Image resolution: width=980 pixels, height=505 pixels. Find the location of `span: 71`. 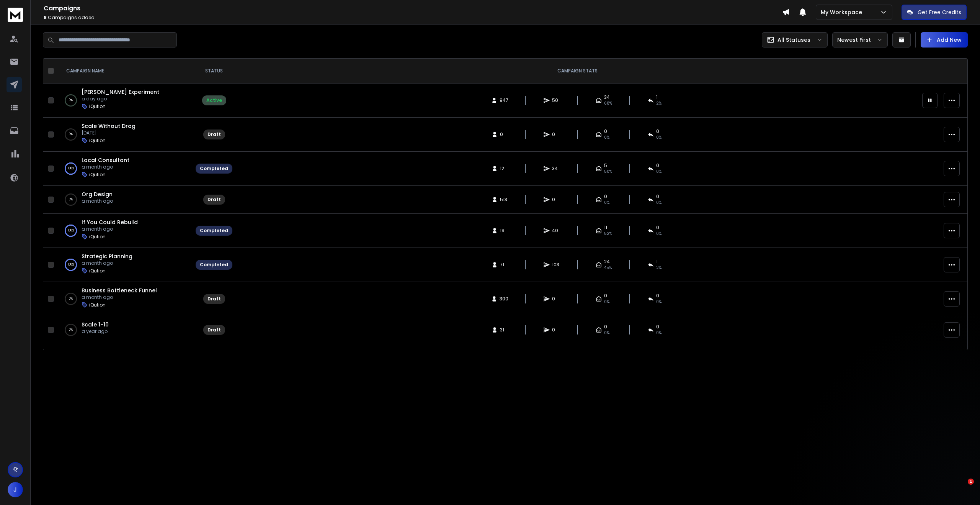

span: 71 is located at coordinates (504, 265).